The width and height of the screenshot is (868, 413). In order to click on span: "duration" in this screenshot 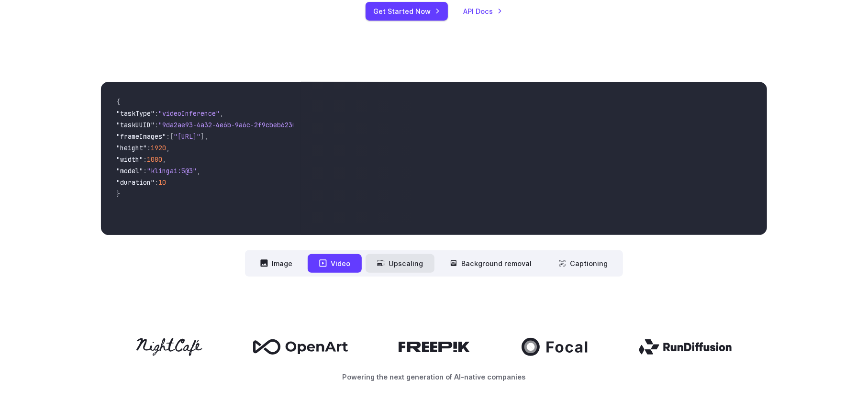, I will do `click(136, 182)`.